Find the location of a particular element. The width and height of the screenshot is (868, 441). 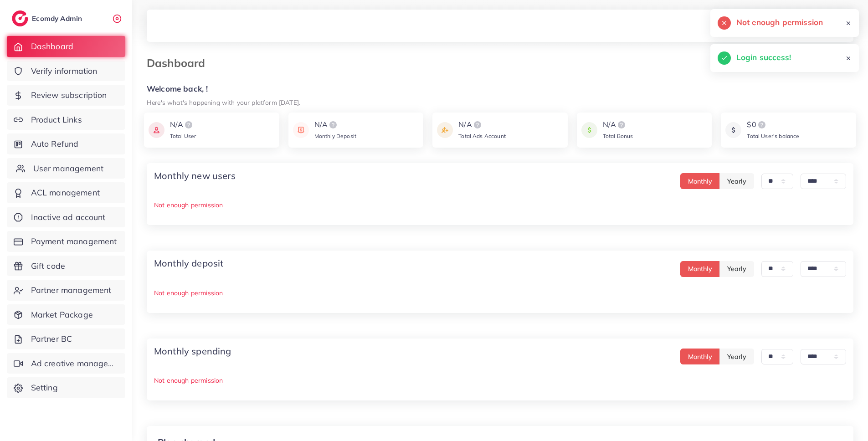

a: Setting is located at coordinates (66, 388).